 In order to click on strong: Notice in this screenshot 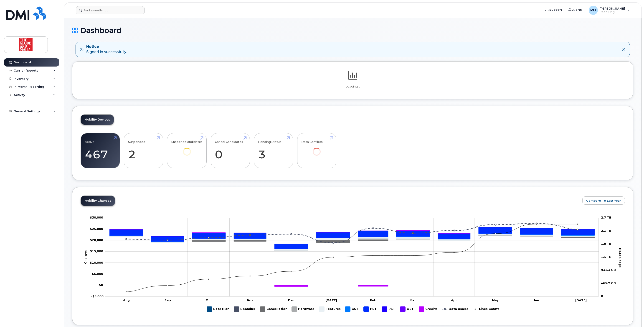, I will do `click(106, 47)`.